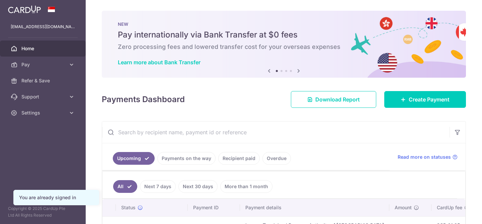 Image resolution: width=482 pixels, height=224 pixels. I want to click on a: Learn more about Bank Transfer, so click(159, 62).